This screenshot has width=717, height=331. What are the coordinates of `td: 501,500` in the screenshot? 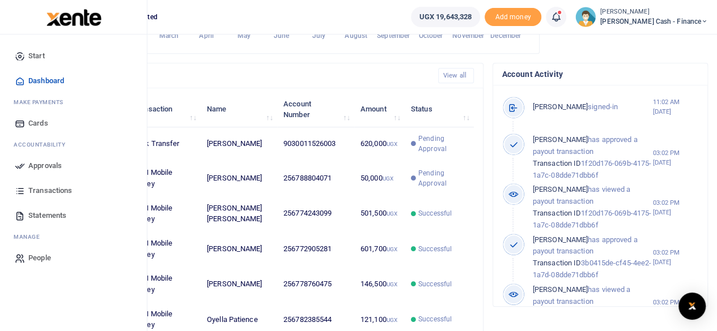 It's located at (379, 214).